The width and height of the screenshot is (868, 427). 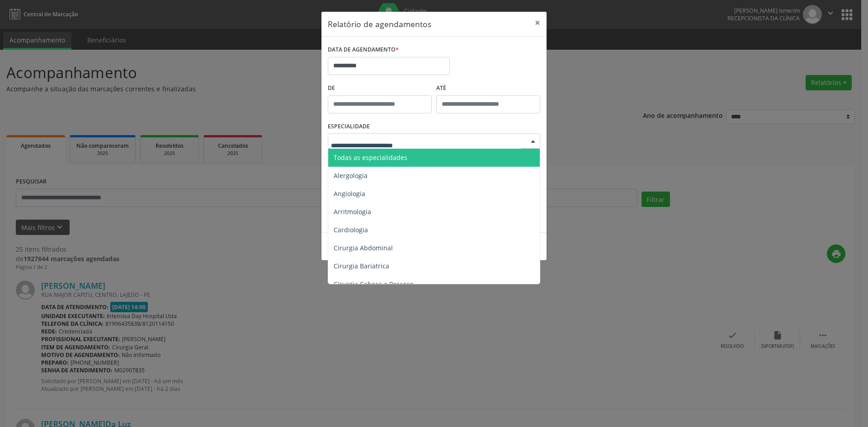 What do you see at coordinates (371, 157) in the screenshot?
I see `span: Todas as especialidades` at bounding box center [371, 157].